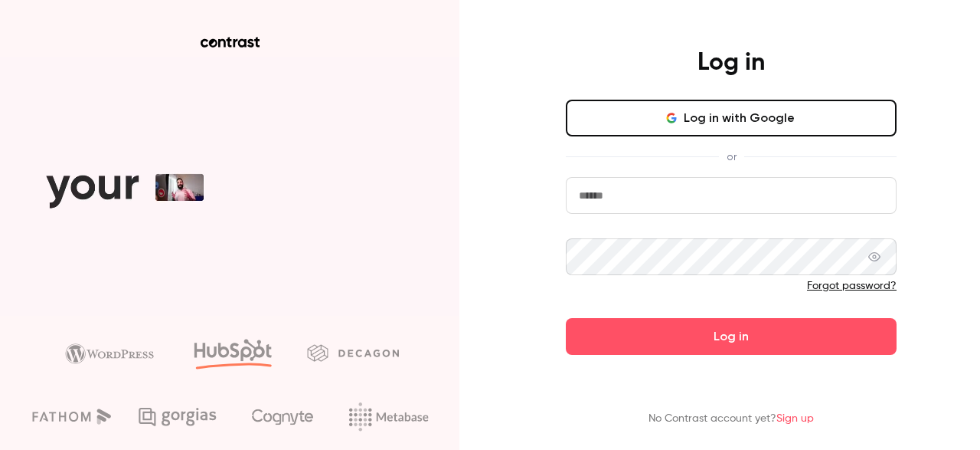 This screenshot has height=450, width=980. I want to click on p: No Contrast account yet?, so click(731, 418).